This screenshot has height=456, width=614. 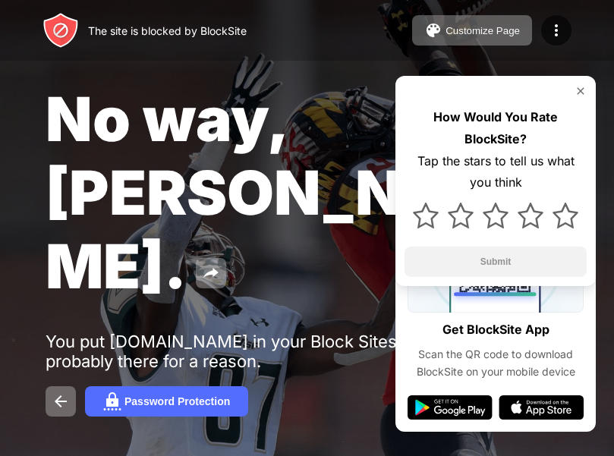 I want to click on img: back.svg, so click(x=61, y=402).